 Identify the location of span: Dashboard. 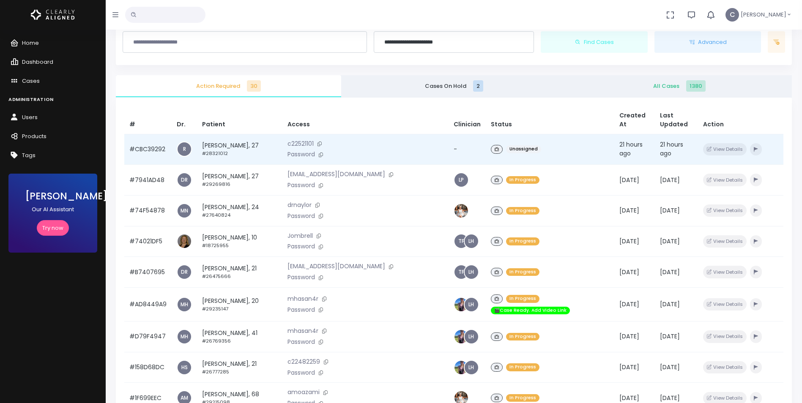
(38, 62).